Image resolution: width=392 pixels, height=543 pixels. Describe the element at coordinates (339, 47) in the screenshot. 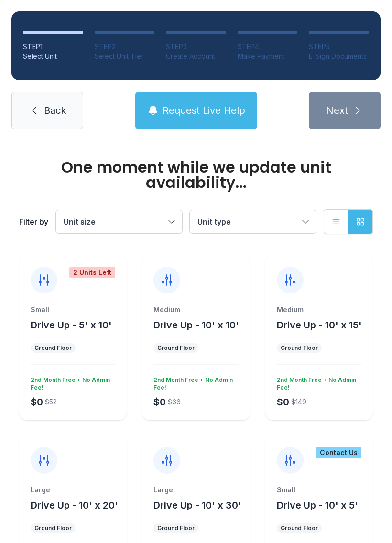

I see `div: STEP 5` at that location.